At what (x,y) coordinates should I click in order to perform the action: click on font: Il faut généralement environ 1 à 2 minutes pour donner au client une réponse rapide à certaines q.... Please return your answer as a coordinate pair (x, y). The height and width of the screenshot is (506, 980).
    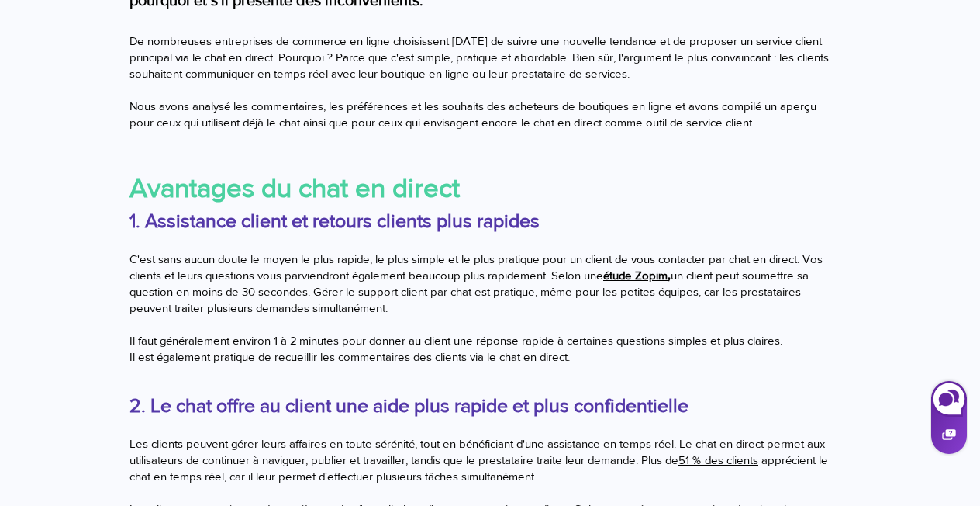
    Looking at the image, I should click on (456, 340).